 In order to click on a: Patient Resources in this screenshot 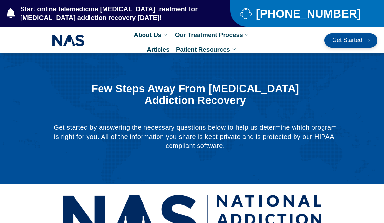, I will do `click(207, 49)`.